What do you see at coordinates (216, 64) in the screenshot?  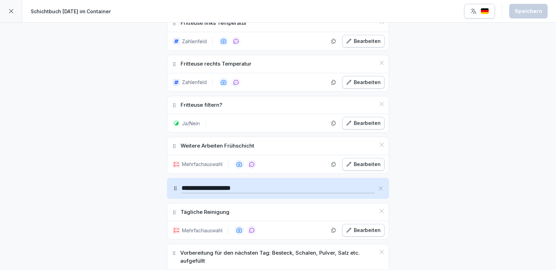 I see `p: Fritteuse rechts Temperatur` at bounding box center [216, 64].